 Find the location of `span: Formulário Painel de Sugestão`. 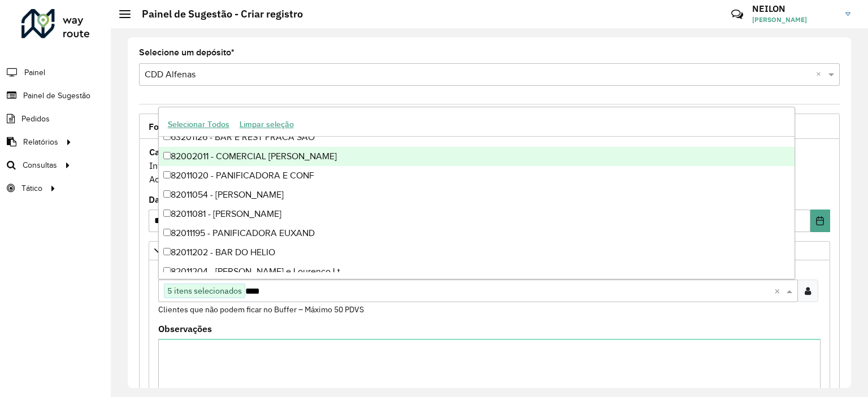

span: Formulário Painel de Sugestão is located at coordinates (213, 127).